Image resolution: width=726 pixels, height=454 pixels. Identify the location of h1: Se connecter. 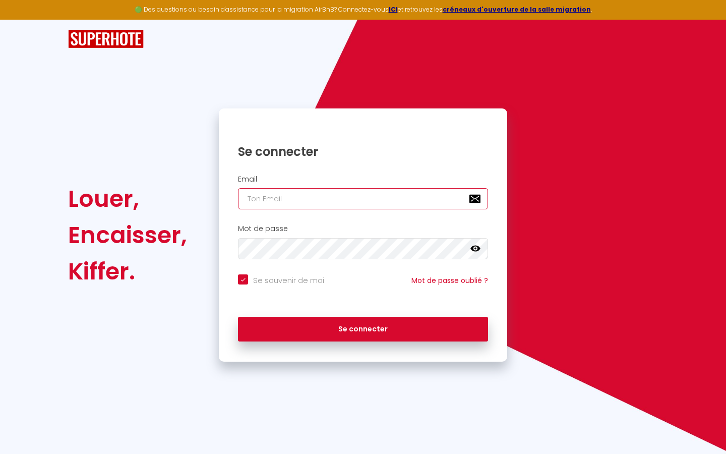
(363, 151).